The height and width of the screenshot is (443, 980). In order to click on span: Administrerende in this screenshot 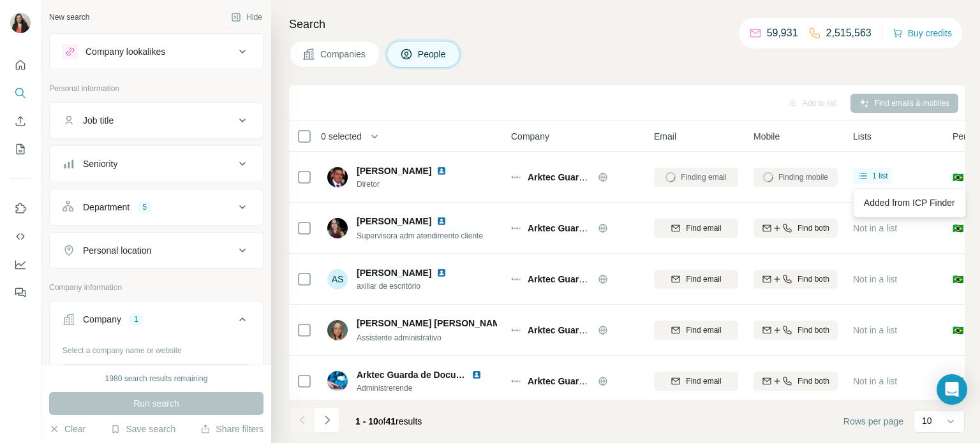, I will do `click(427, 388)`.